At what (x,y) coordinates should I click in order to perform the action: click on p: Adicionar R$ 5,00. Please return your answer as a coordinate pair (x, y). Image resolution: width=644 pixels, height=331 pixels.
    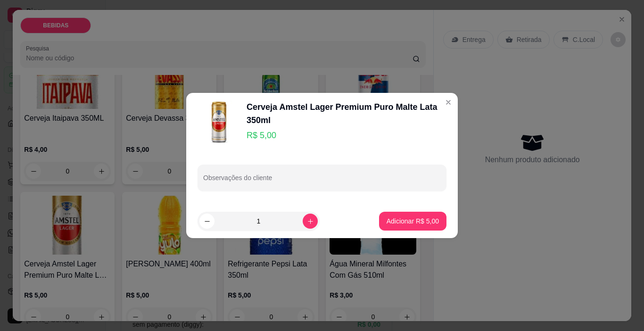
    Looking at the image, I should click on (412, 221).